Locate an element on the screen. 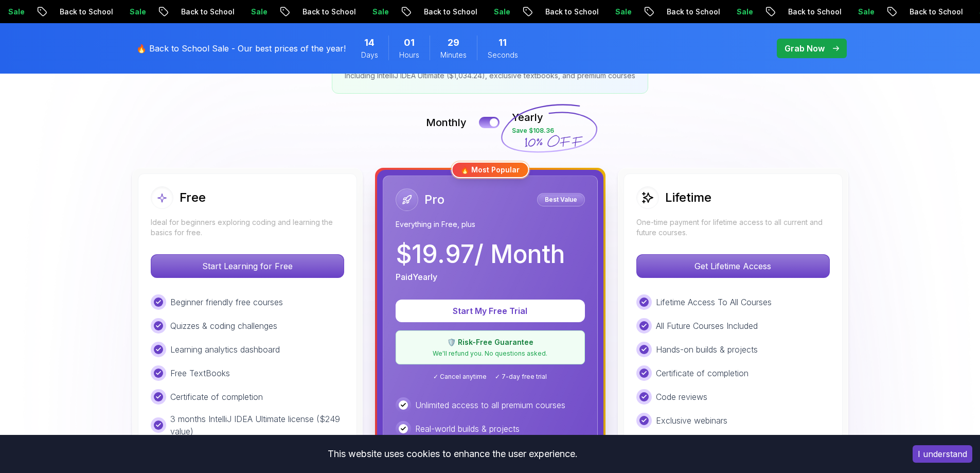  span: Days is located at coordinates (370, 55).